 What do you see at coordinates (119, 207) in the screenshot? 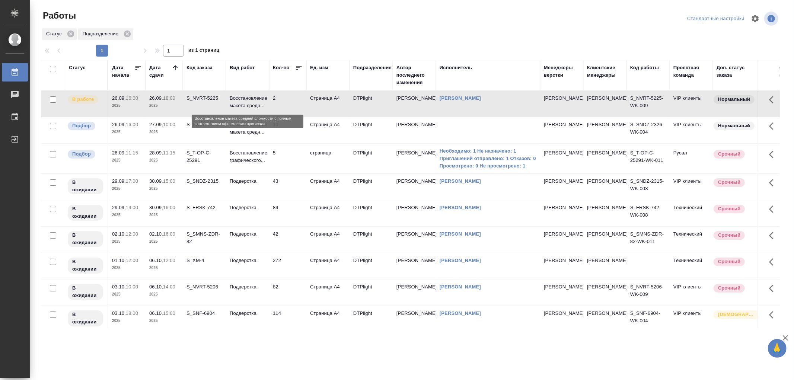
I see `p: 29.09,` at bounding box center [119, 207].